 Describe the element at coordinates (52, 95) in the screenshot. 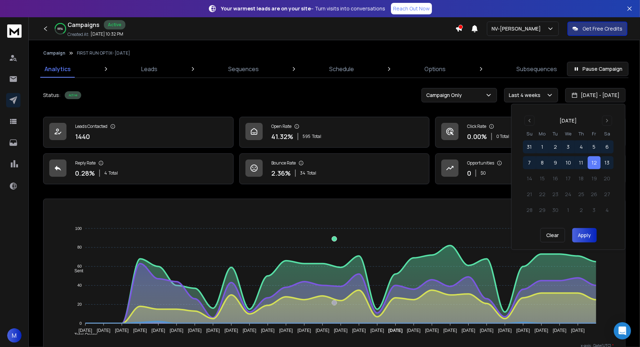

I see `p: Status:` at that location.